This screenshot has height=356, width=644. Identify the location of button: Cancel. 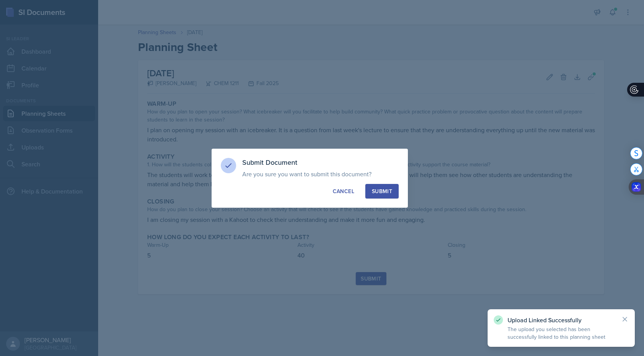
(343, 191).